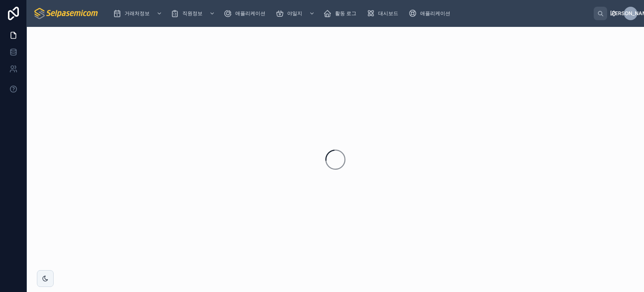 The width and height of the screenshot is (644, 292). What do you see at coordinates (388, 13) in the screenshot?
I see `font: 대시보드` at bounding box center [388, 13].